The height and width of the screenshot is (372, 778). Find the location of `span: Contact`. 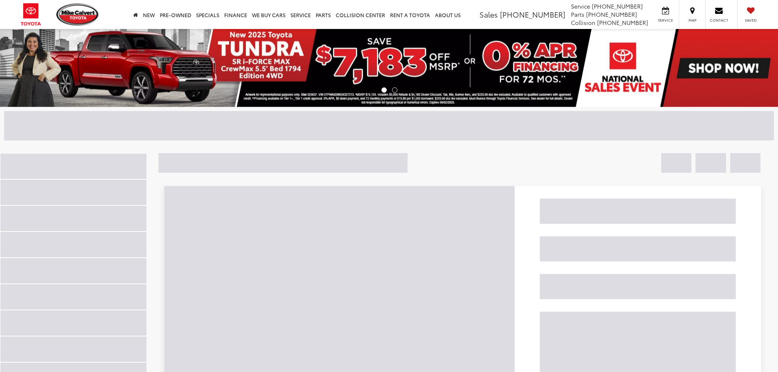

span: Contact is located at coordinates (719, 20).